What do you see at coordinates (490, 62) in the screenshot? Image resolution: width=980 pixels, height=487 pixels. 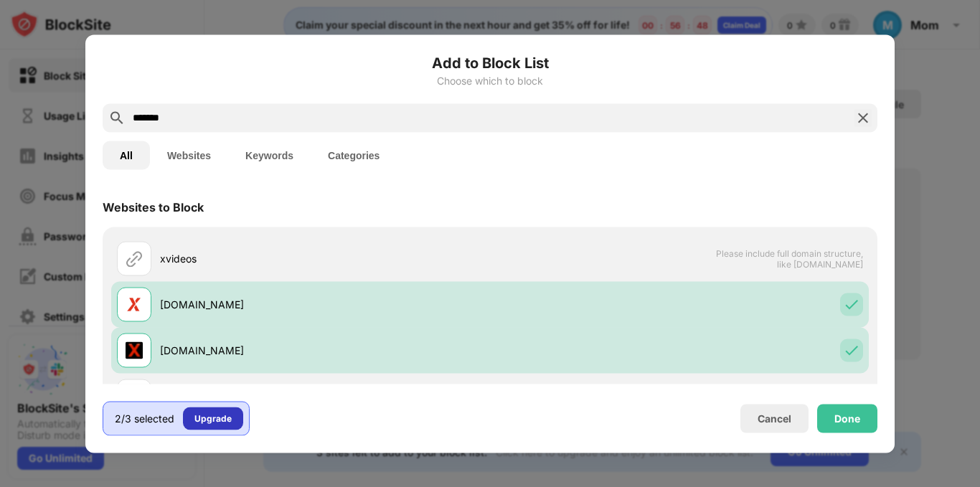 I see `h6: Add to Block List` at bounding box center [490, 62].